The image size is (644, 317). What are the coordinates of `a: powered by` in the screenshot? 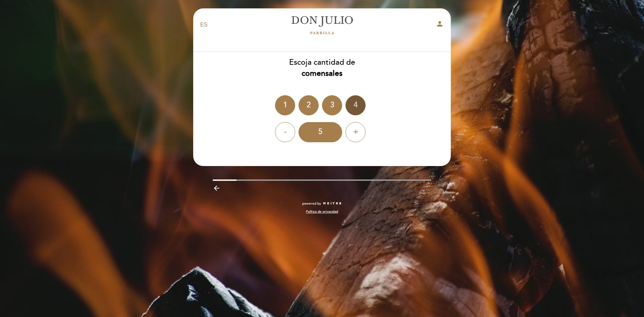 It's located at (322, 204).